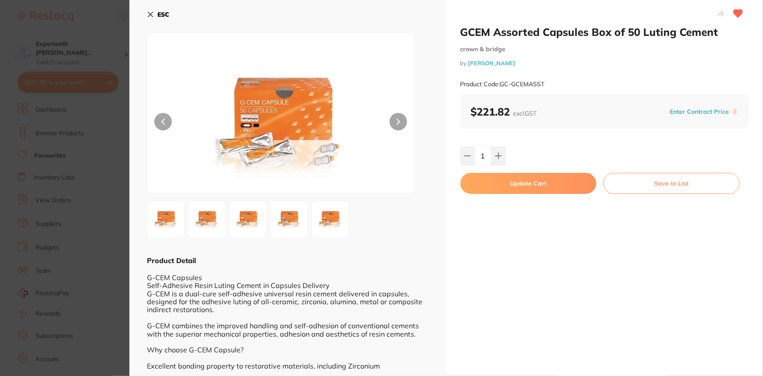 This screenshot has width=763, height=376. Describe the element at coordinates (207, 219) in the screenshot. I see `img: U1NUXzIuanBn` at that location.